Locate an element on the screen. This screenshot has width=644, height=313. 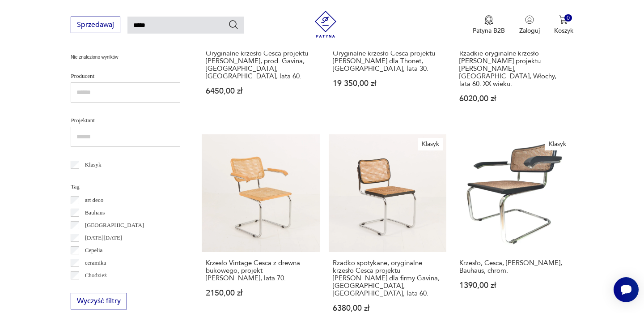
p: 2150,00 zł is located at coordinates (260, 293).